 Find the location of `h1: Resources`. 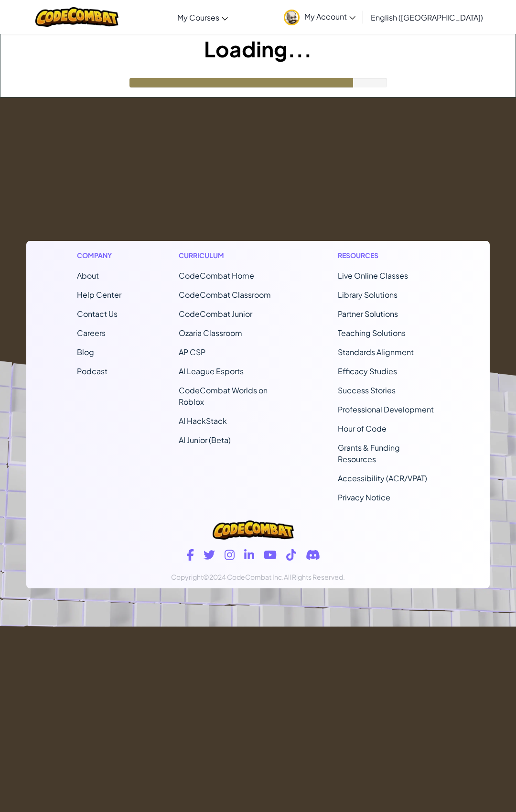

h1: Resources is located at coordinates (389, 256).